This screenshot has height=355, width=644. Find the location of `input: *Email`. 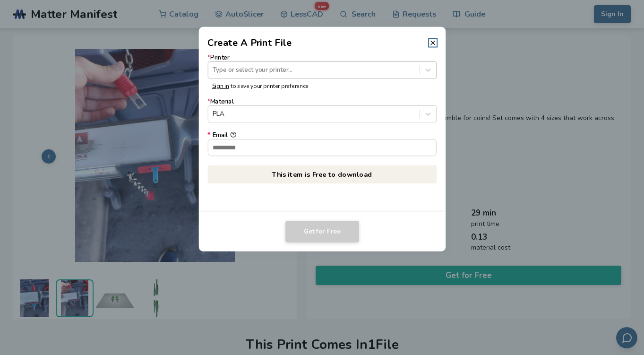

input: *Email is located at coordinates (321, 148).